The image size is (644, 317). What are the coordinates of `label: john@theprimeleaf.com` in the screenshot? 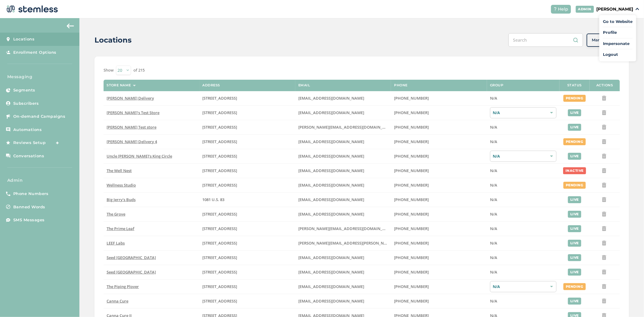 It's located at (343, 229).